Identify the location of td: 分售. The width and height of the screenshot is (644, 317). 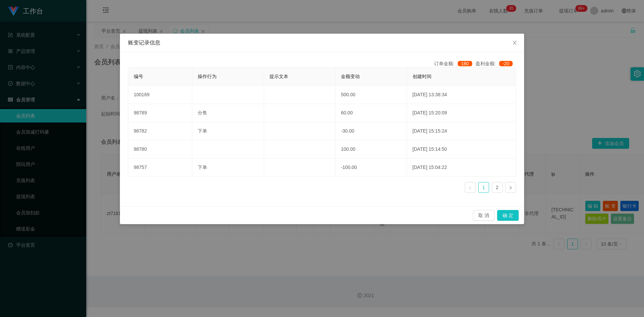
(228, 113).